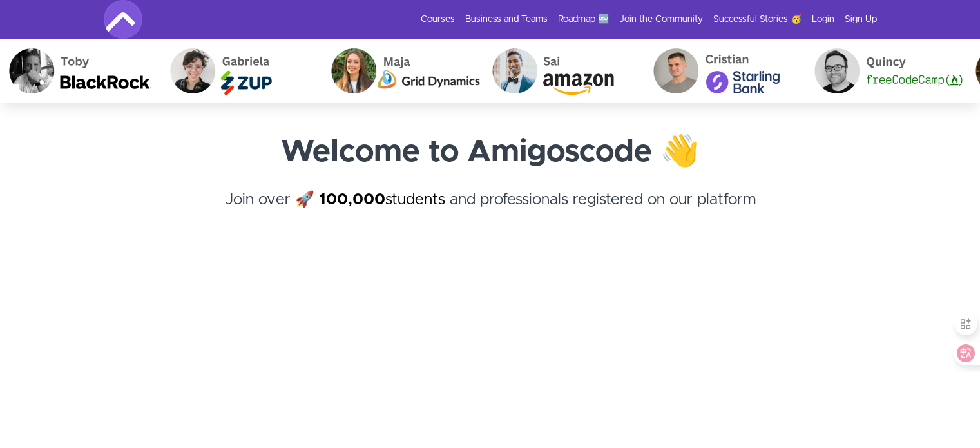 This screenshot has width=980, height=448. I want to click on img: Sai, so click(564, 71).